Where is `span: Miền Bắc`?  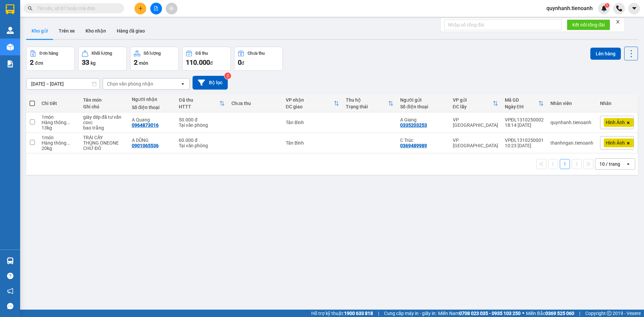
span: Miền Bắc is located at coordinates (550, 314).